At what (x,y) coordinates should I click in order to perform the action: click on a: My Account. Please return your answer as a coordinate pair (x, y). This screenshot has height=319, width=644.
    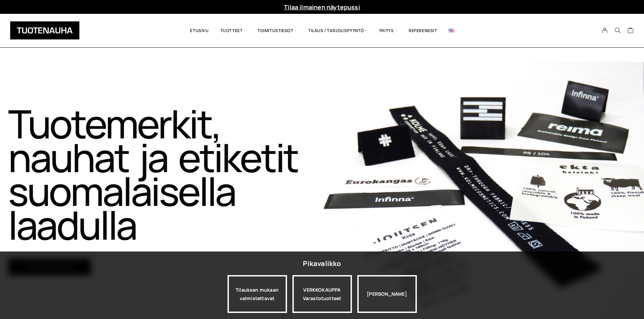
    Looking at the image, I should click on (605, 30).